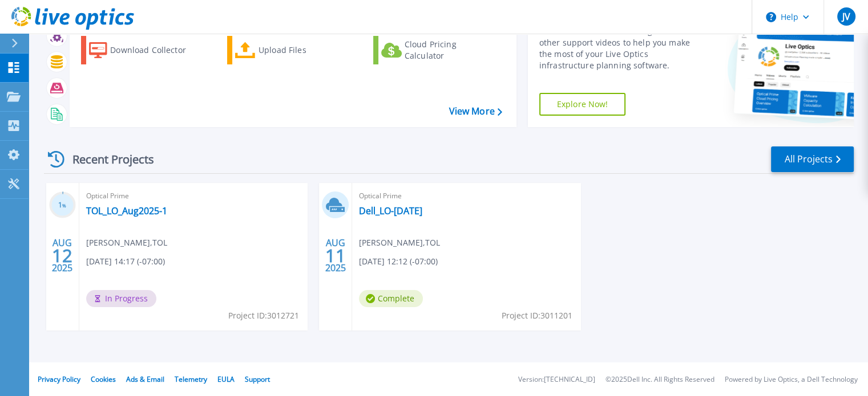 The image size is (868, 396). What do you see at coordinates (62, 255) in the screenshot?
I see `span: 12` at bounding box center [62, 255].